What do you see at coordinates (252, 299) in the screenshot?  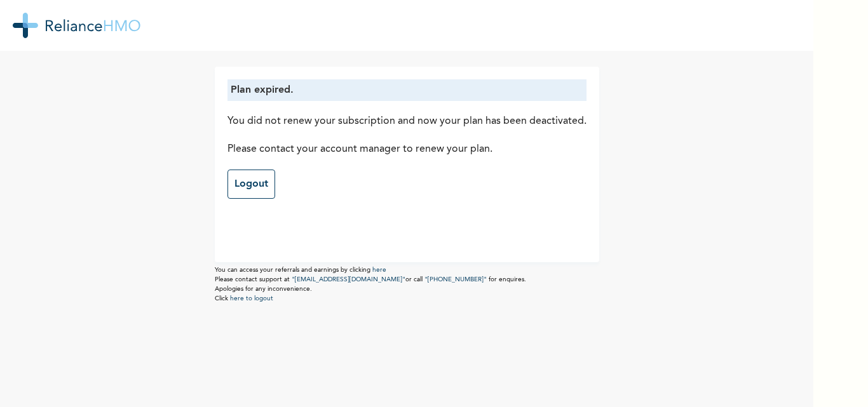 I see `a: here to logout` at bounding box center [252, 299].